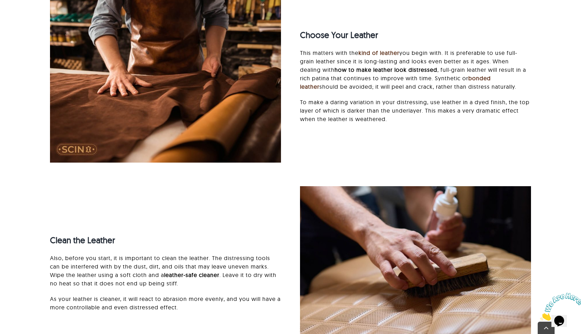  Describe the element at coordinates (25, 17) in the screenshot. I see `img: Chat attention grabber` at that location.